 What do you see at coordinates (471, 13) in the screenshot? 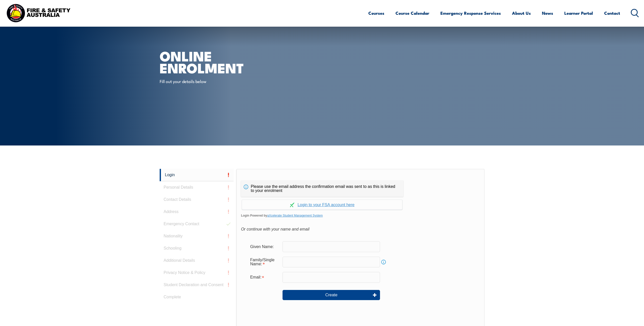
I see `a: Emergency Response Services` at bounding box center [471, 13].